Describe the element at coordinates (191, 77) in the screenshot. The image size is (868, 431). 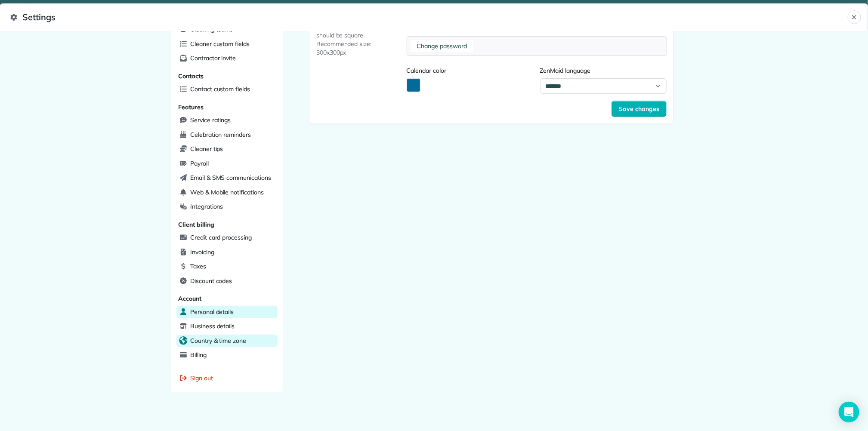
I see `span: Contacts` at that location.